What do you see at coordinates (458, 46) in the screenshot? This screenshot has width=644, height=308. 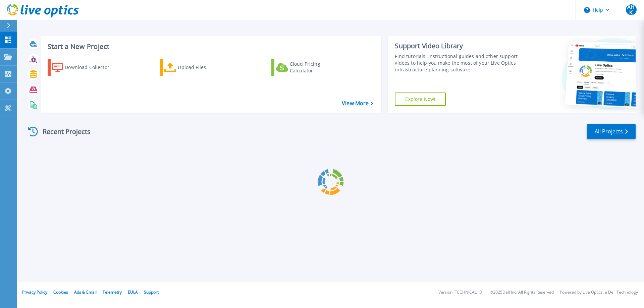 I see `div: Support Video Library` at bounding box center [458, 46].